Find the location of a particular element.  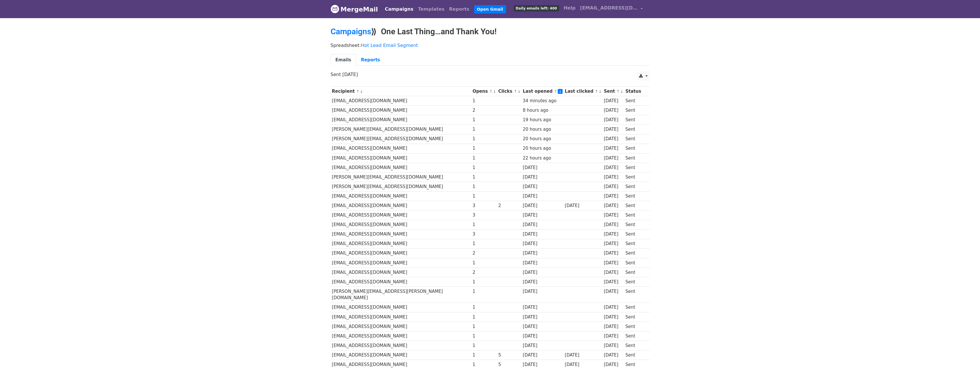

div: 19 hours ago is located at coordinates (543, 120).